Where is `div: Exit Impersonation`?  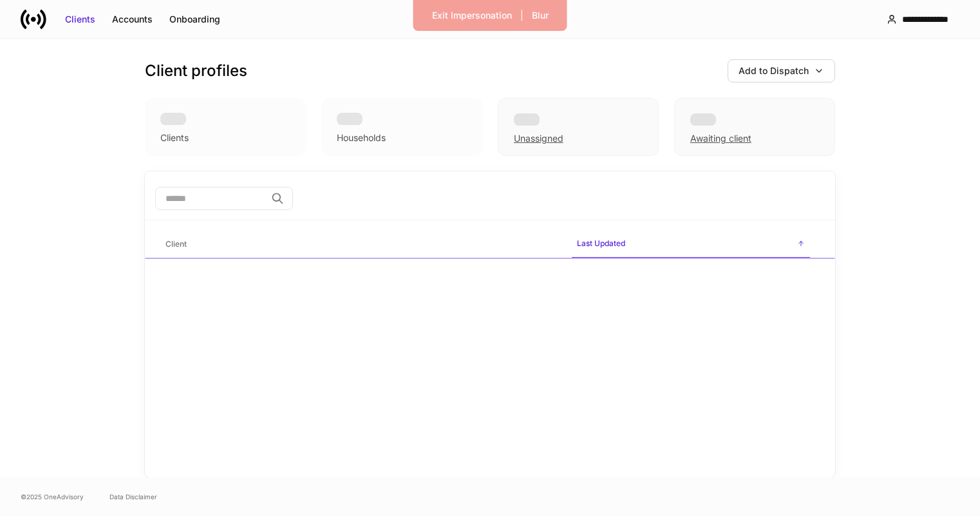
div: Exit Impersonation is located at coordinates (472, 16).